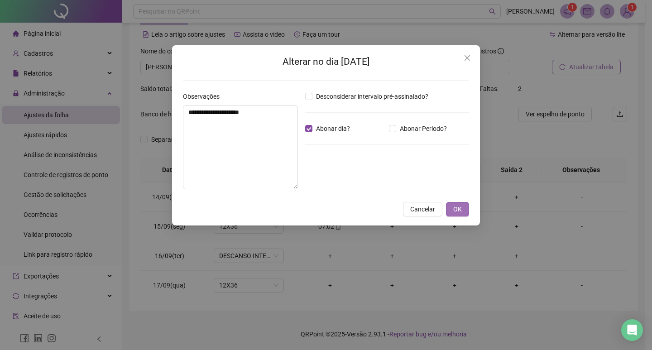 The width and height of the screenshot is (652, 350). Describe the element at coordinates (467, 58) in the screenshot. I see `button: Close` at that location.